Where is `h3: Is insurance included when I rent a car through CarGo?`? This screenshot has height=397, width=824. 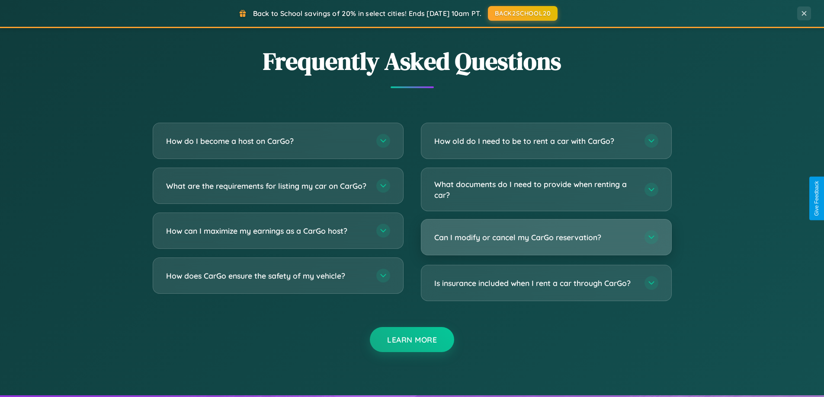 h3: Is insurance included when I rent a car through CarGo? is located at coordinates (535, 283).